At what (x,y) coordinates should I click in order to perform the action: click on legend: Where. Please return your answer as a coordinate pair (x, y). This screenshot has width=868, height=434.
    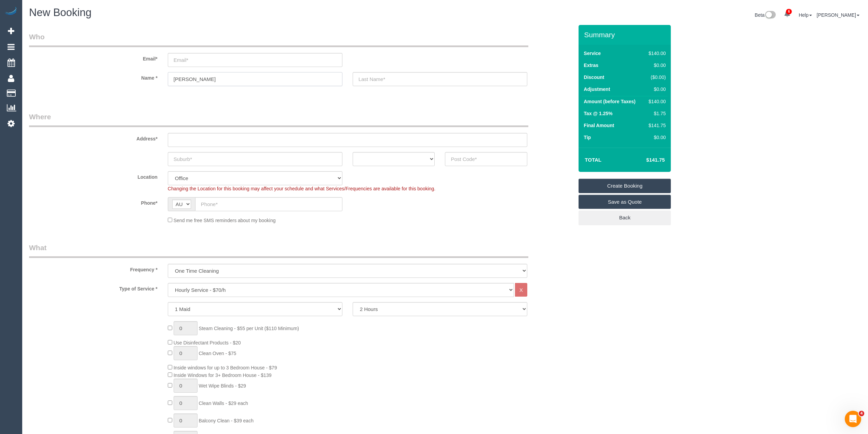
    Looking at the image, I should click on (278, 119).